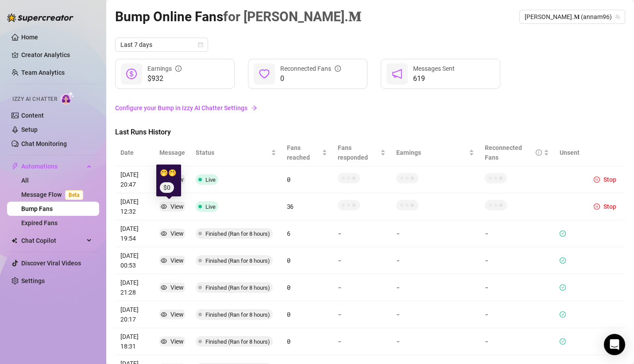 The image size is (634, 364). What do you see at coordinates (131, 74) in the screenshot?
I see `span: dollar` at bounding box center [131, 74].